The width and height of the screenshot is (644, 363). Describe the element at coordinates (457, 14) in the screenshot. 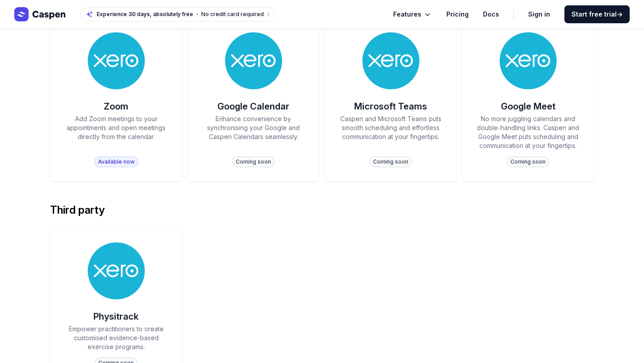

I see `a: Pricing` at that location.